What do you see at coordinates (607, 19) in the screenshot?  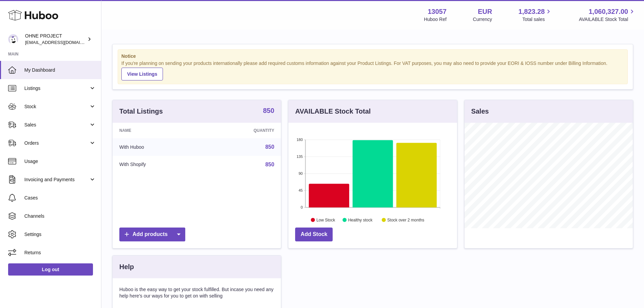 I see `span: AVAILABLE Stock Total` at bounding box center [607, 19].